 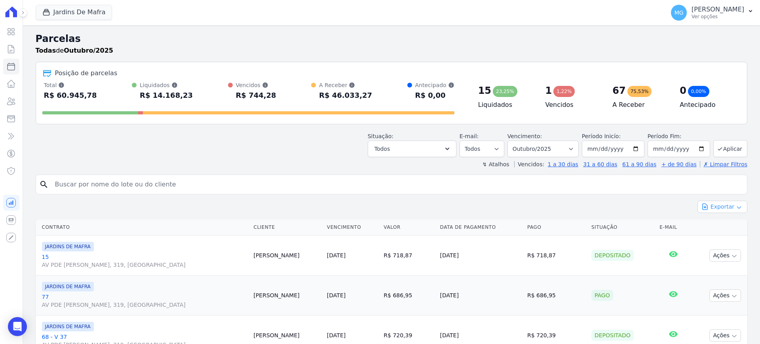 I want to click on h4: Liquidados, so click(x=505, y=105).